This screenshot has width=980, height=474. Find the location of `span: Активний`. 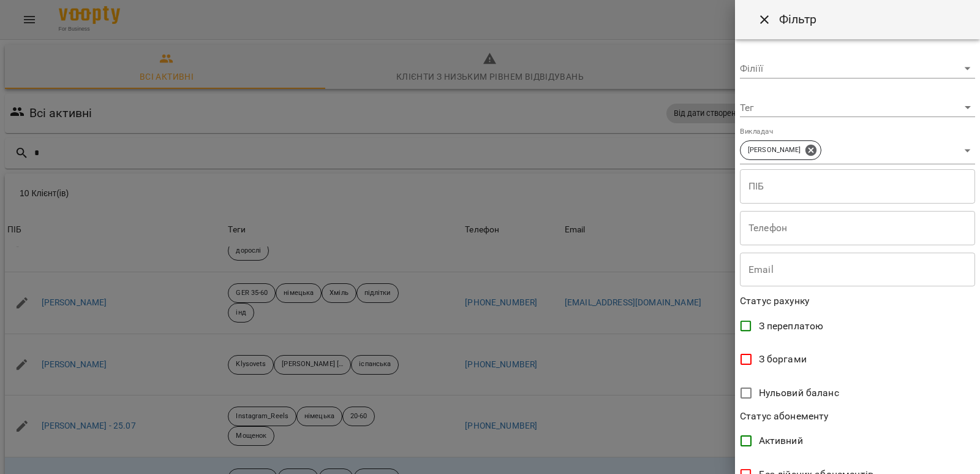

span: Активний is located at coordinates (780, 440).